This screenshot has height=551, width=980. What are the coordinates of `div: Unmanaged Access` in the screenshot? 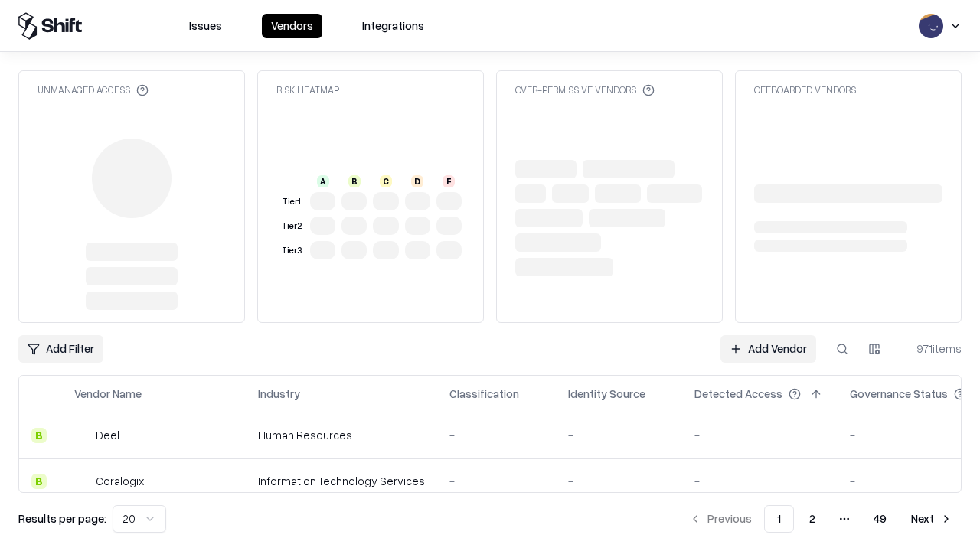 It's located at (93, 89).